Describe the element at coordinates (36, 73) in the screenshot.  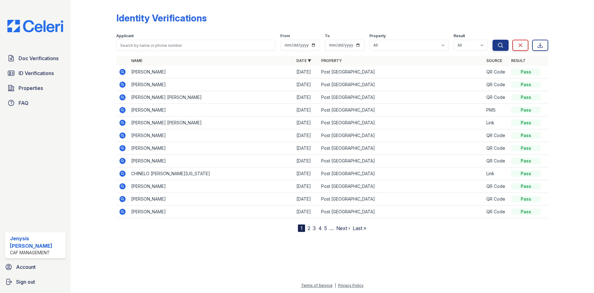
I see `span: ID Verifications` at that location.